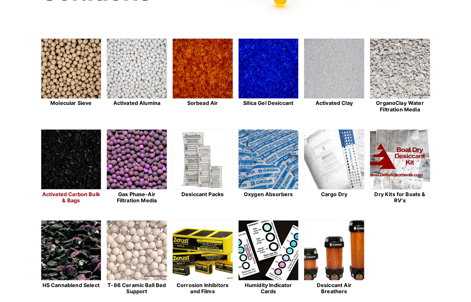 This screenshot has height=302, width=471. I want to click on a: Silica Gel Desiccant, so click(268, 76).